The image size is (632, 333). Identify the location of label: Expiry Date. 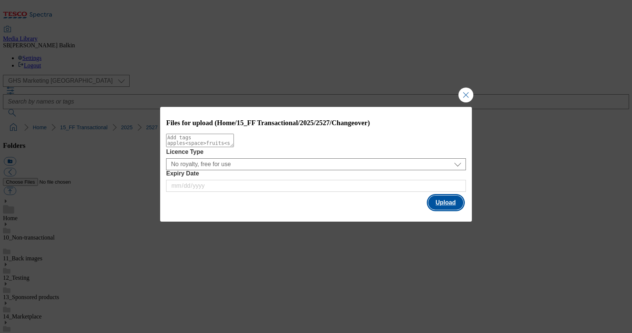
(316, 174).